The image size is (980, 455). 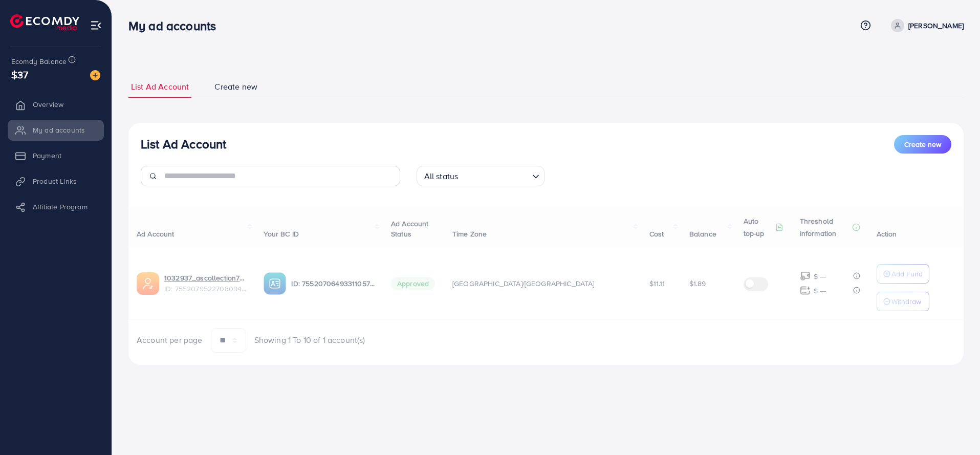 I want to click on span: Ecomdy Balance, so click(x=39, y=61).